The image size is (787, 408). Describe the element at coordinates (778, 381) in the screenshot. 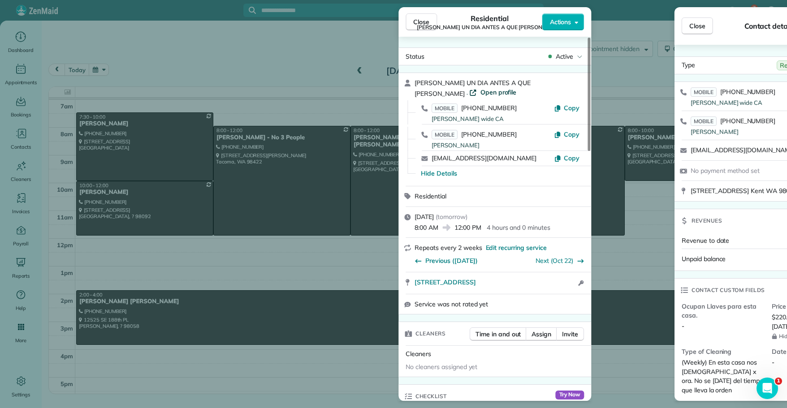

I see `span: 1` at that location.